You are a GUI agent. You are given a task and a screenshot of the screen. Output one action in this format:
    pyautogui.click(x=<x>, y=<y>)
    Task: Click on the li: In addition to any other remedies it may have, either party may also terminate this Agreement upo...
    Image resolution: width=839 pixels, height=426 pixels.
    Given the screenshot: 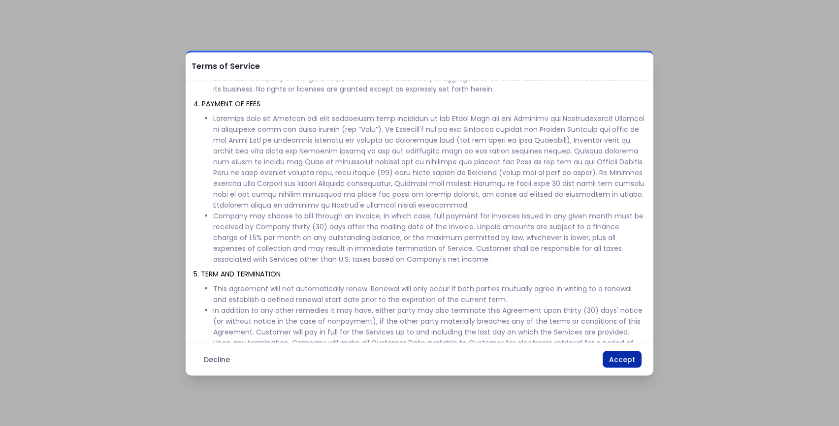 What is the action you would take?
    pyautogui.click(x=429, y=343)
    